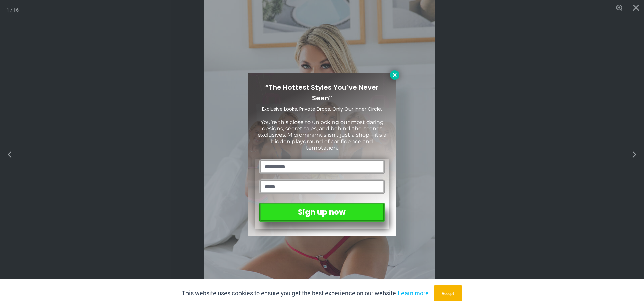  What do you see at coordinates (322, 212) in the screenshot?
I see `button: Sign up now` at bounding box center [322, 212].